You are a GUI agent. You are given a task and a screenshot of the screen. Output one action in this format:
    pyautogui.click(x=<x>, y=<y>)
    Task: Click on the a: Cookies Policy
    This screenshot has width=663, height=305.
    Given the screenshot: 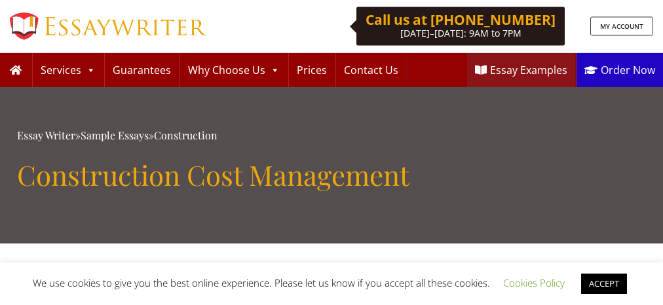 What is the action you would take?
    pyautogui.click(x=534, y=283)
    